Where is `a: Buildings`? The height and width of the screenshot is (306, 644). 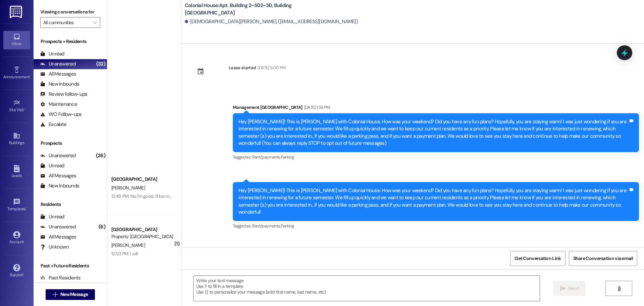 a: Buildings is located at coordinates (17, 139).